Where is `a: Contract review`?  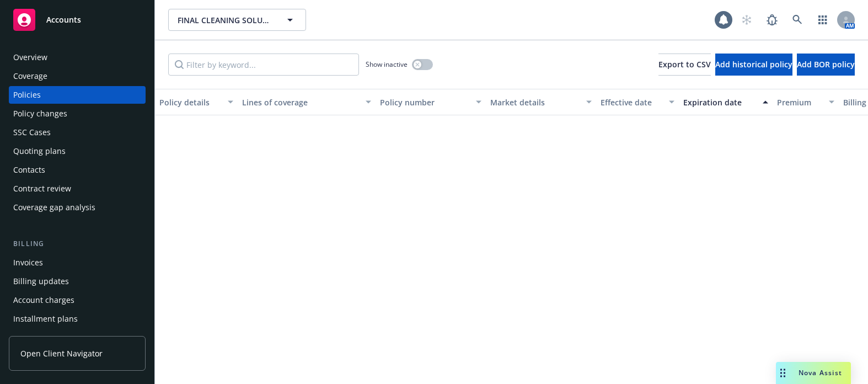
a: Contract review is located at coordinates (77, 189).